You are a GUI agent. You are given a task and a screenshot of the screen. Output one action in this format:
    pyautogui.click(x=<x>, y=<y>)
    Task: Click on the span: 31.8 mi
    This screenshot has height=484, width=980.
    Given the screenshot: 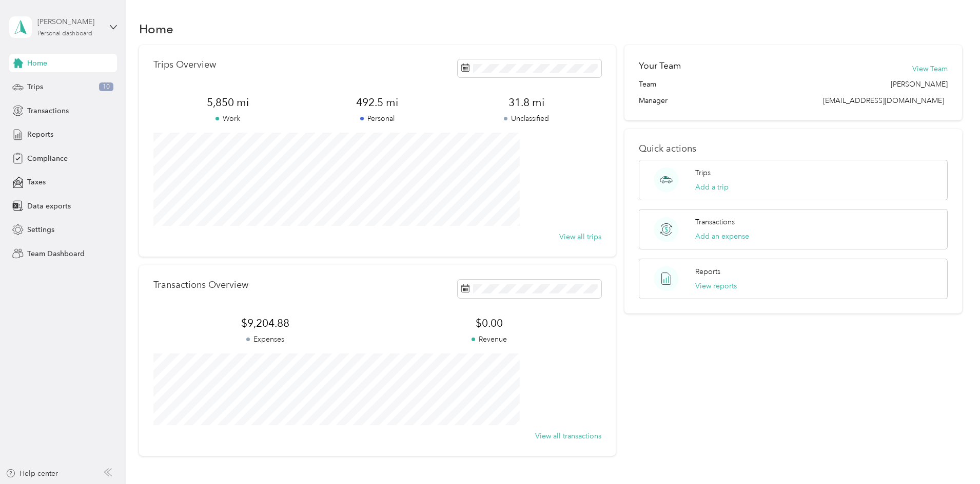 What is the action you would take?
    pyautogui.click(x=526, y=103)
    